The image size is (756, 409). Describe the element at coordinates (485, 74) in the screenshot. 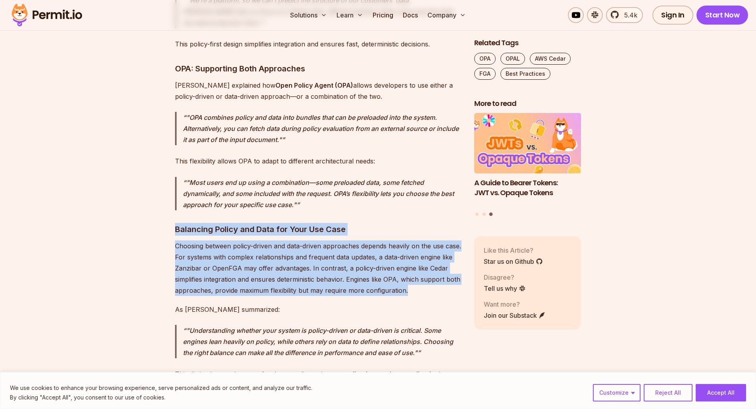

I see `a: FGA` at that location.